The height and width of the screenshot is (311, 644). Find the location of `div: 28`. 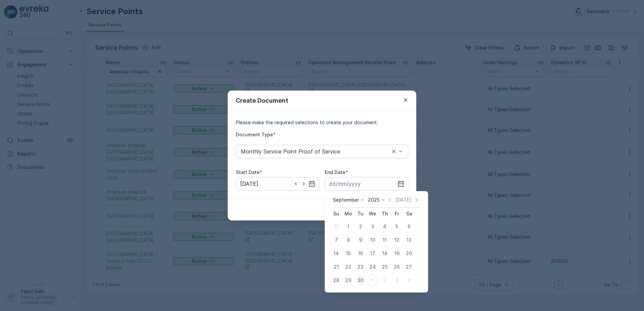

div: 28 is located at coordinates (336, 281).